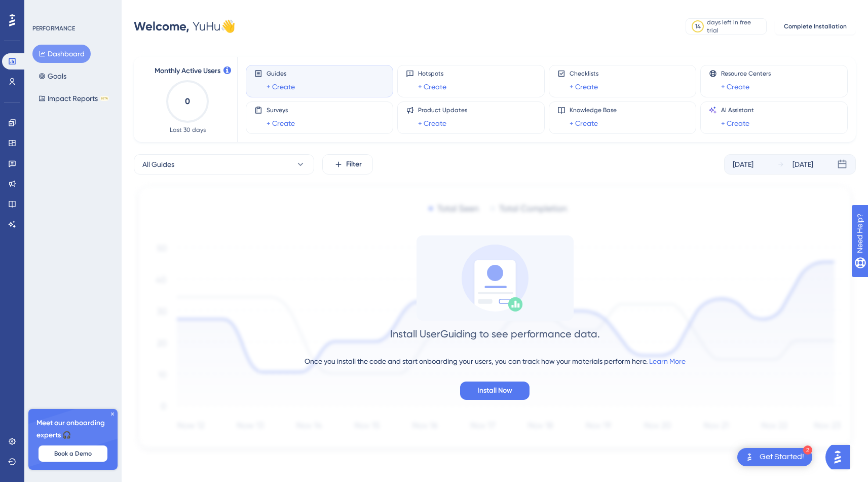 Image resolution: width=868 pixels, height=482 pixels. I want to click on div: PERFORMANCE, so click(54, 29).